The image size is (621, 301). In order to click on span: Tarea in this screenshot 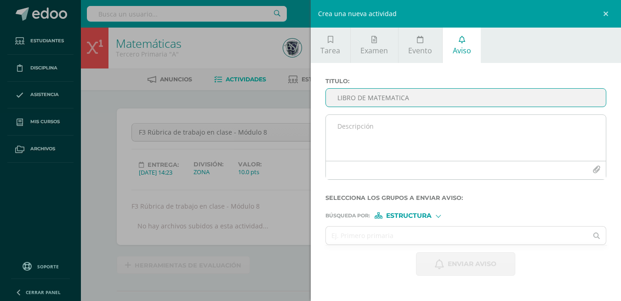, I will do `click(330, 51)`.